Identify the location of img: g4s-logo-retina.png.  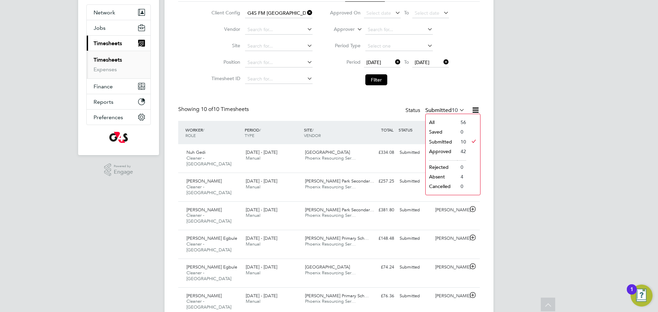
(119, 137).